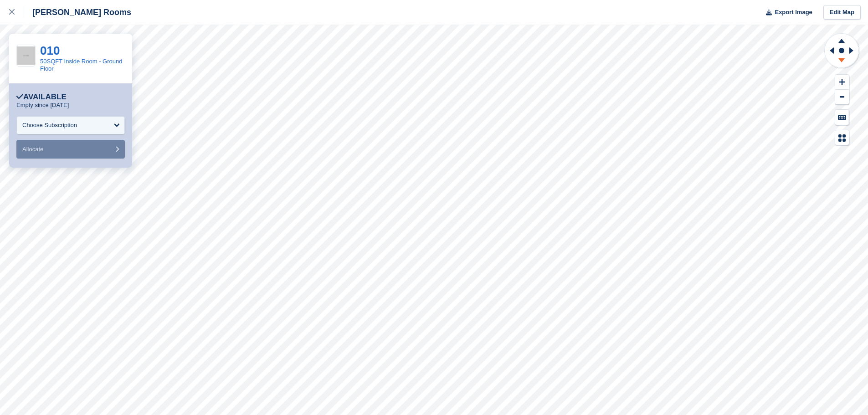 The image size is (868, 415). I want to click on span: Export Image, so click(793, 12).